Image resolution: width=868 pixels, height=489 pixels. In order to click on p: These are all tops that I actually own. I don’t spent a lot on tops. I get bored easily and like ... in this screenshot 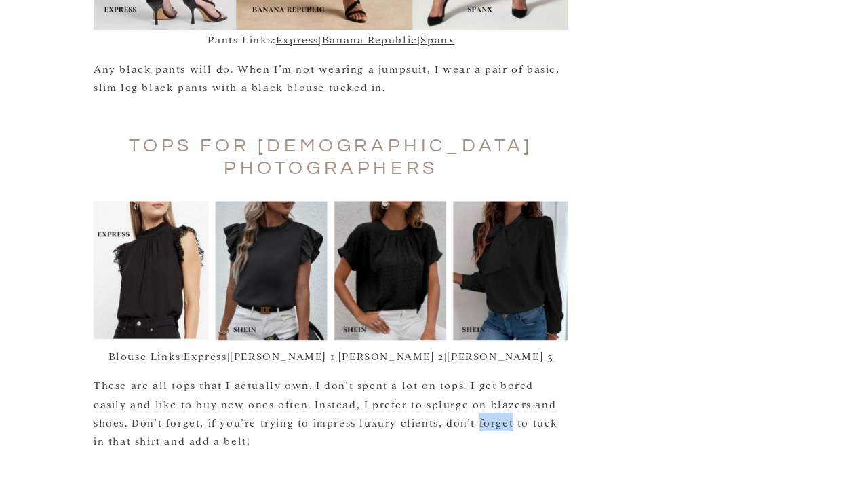, I will do `click(331, 412)`.